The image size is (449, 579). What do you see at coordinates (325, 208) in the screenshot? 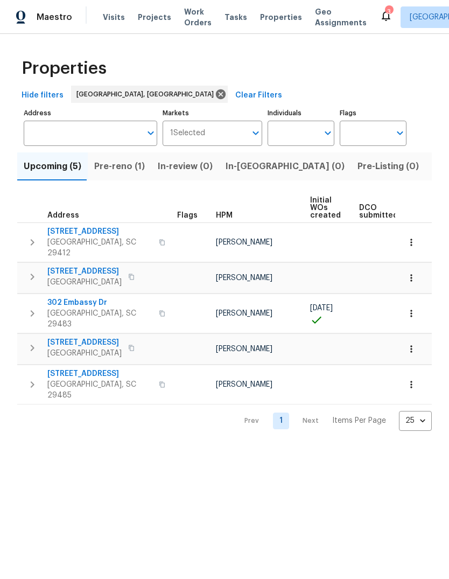
I see `span: Initial WOs created` at bounding box center [325, 208].